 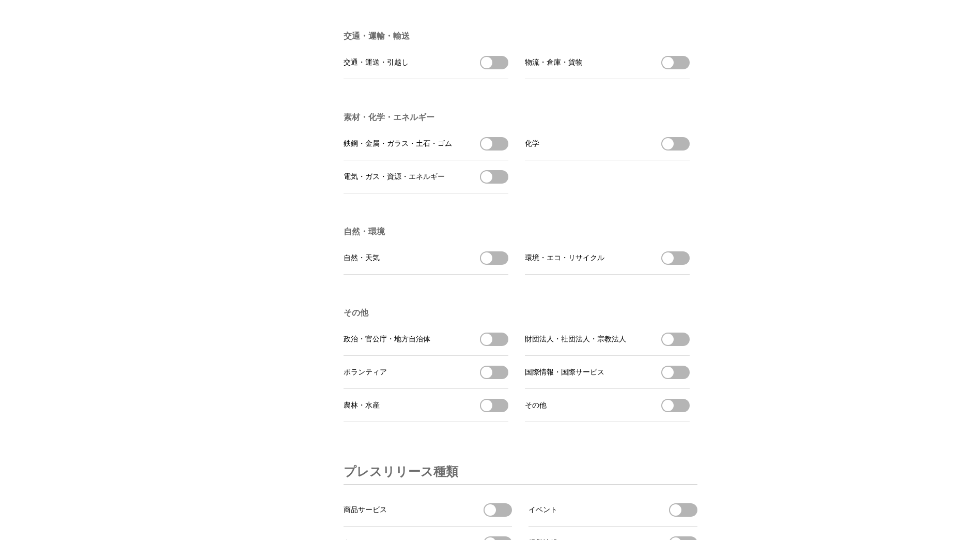 I want to click on h3: 自然・環境, so click(x=517, y=231).